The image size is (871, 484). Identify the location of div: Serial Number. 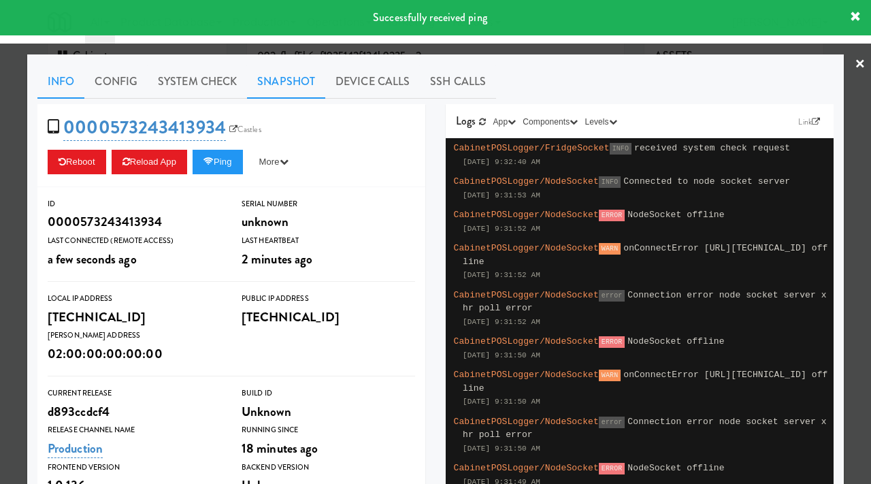
(328, 204).